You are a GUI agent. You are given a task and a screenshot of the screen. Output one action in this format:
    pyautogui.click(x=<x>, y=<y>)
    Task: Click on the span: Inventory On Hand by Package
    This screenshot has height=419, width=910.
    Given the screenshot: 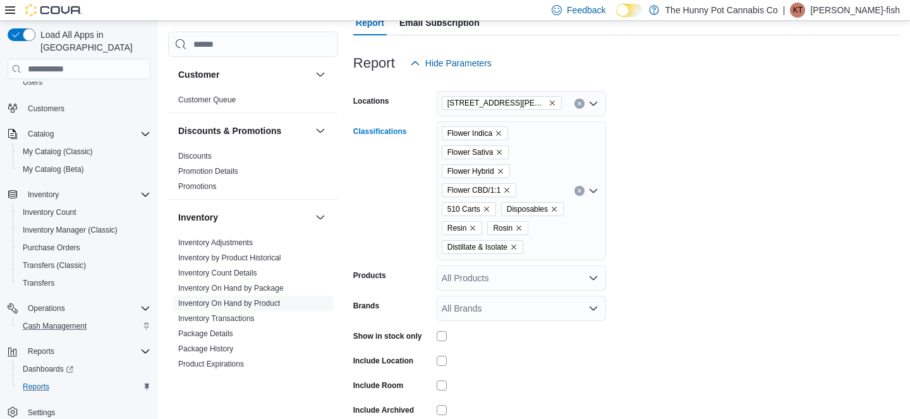 What is the action you would take?
    pyautogui.click(x=231, y=288)
    